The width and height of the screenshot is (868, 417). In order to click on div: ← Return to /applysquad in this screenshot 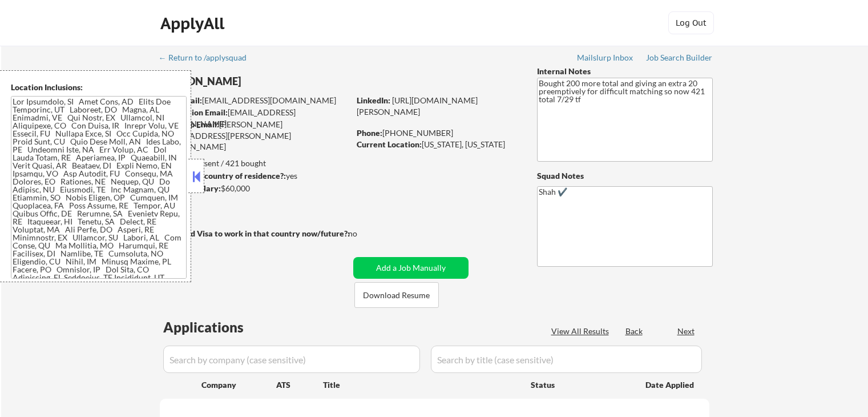, I will do `click(208, 58)`.